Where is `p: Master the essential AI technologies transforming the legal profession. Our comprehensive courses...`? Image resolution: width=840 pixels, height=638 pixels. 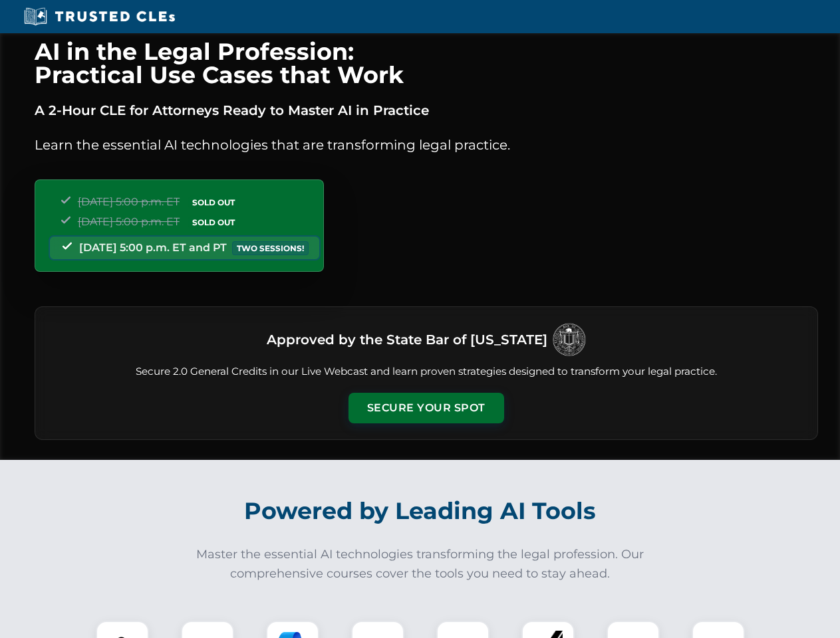 p: Master the essential AI technologies transforming the legal profession. Our comprehensive courses... is located at coordinates (420, 565).